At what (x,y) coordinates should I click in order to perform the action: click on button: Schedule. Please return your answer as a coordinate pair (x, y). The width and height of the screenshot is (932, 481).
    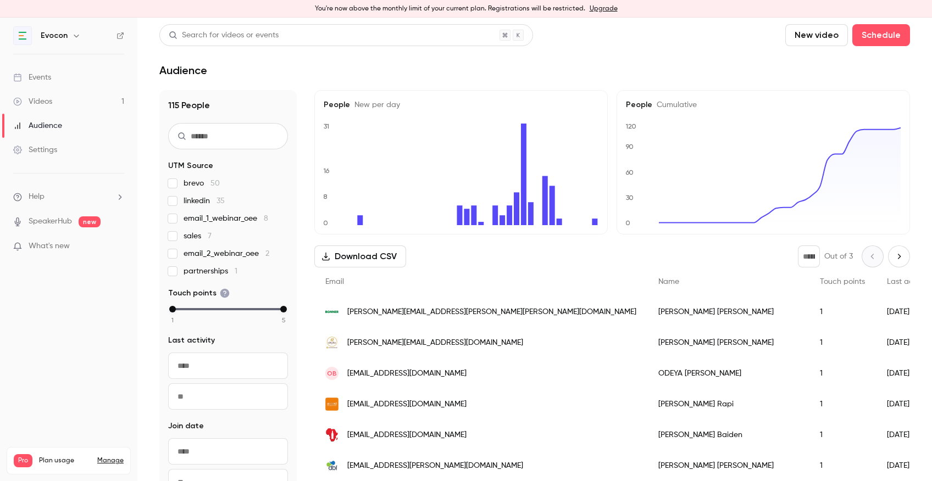
    Looking at the image, I should click on (881, 35).